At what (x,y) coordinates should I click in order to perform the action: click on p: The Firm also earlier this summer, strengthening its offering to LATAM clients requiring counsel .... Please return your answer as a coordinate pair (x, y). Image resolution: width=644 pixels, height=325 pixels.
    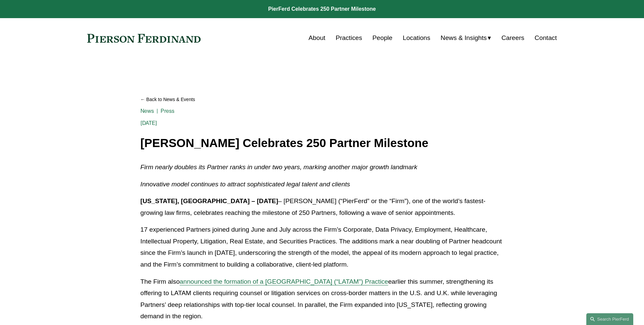
    Looking at the image, I should click on (322, 299).